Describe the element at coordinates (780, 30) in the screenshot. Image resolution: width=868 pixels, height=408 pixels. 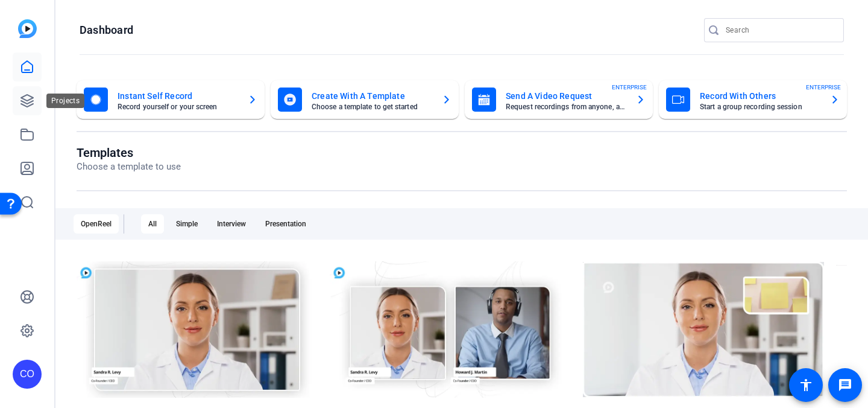
I see `input: Search` at that location.